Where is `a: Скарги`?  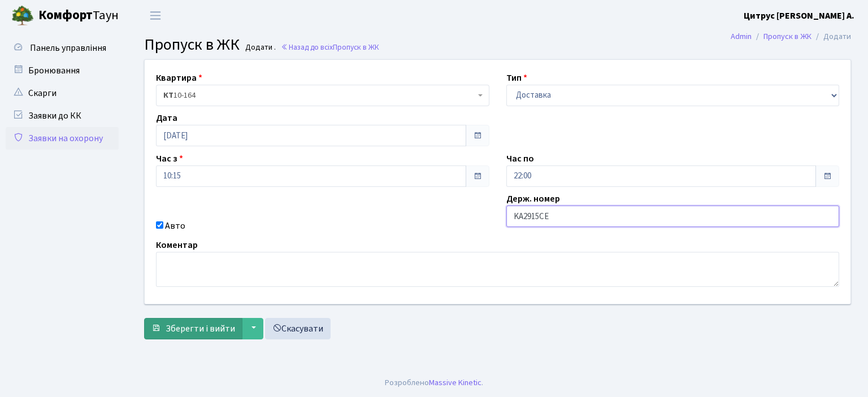
a: Скарги is located at coordinates (62, 93).